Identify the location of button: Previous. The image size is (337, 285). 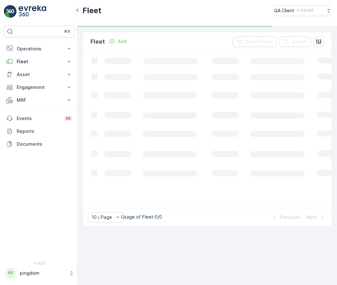
(285, 217).